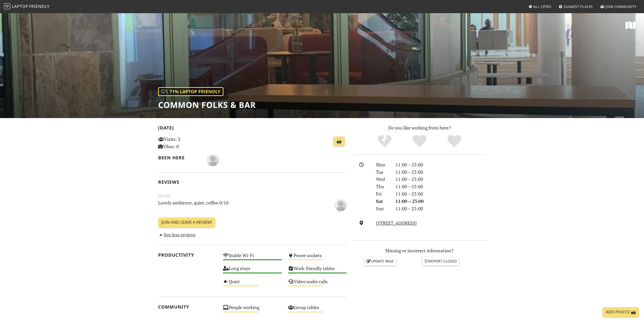 The width and height of the screenshot is (644, 322). I want to click on div: Video/audio calls, so click(317, 284).